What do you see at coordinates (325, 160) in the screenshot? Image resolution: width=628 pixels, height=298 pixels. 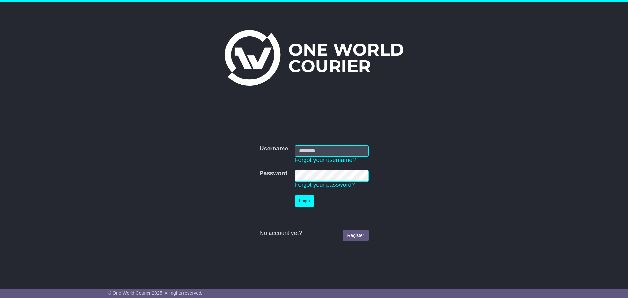 I see `a: Forgot your username?` at bounding box center [325, 160].